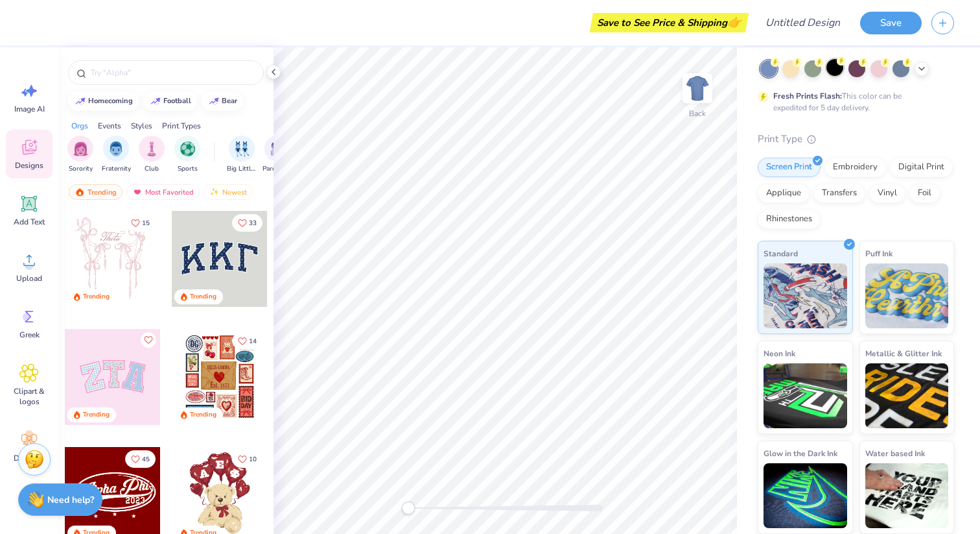 The image size is (980, 534). I want to click on div: Transfers, so click(839, 193).